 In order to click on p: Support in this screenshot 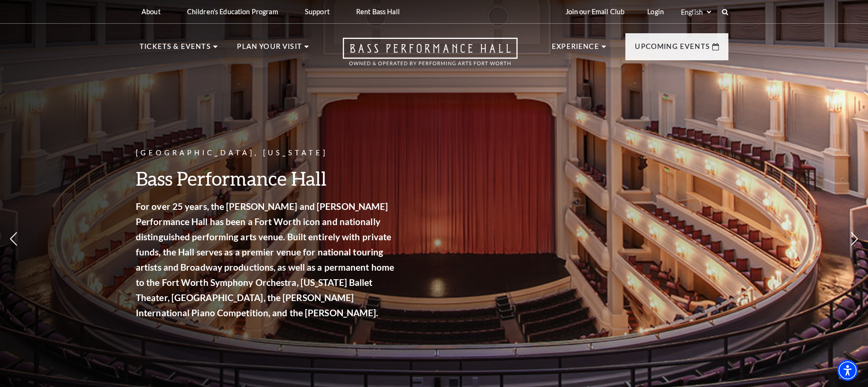, I will do `click(317, 11)`.